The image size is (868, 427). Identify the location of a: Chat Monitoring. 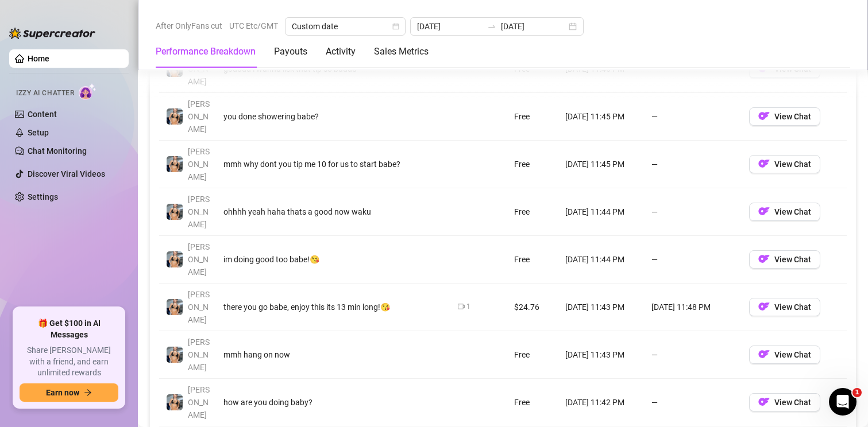
(57, 151).